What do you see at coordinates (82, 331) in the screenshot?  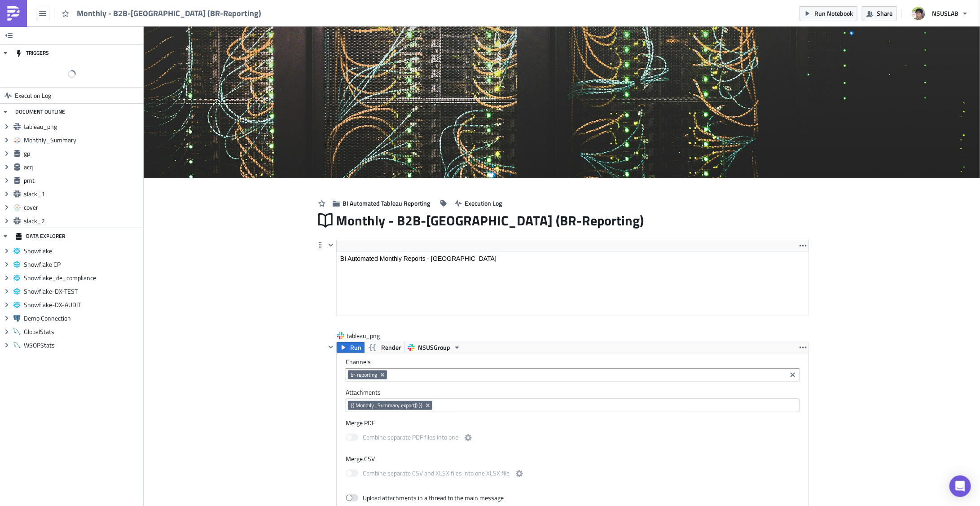 I see `span: GlobalStats` at bounding box center [82, 331].